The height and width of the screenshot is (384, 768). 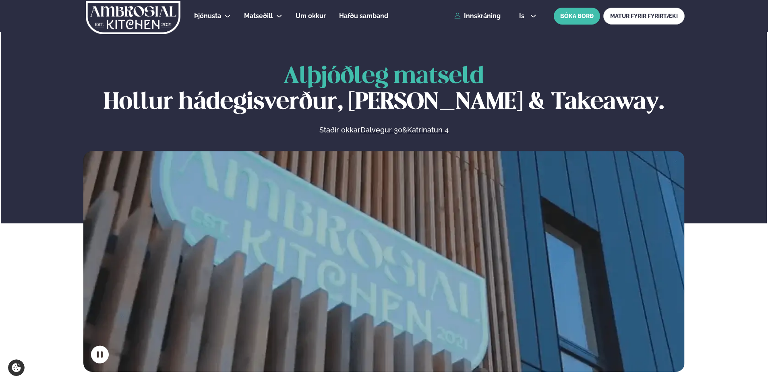 I want to click on a: MATUR FYRIR FYRIRTÆKI, so click(x=644, y=16).